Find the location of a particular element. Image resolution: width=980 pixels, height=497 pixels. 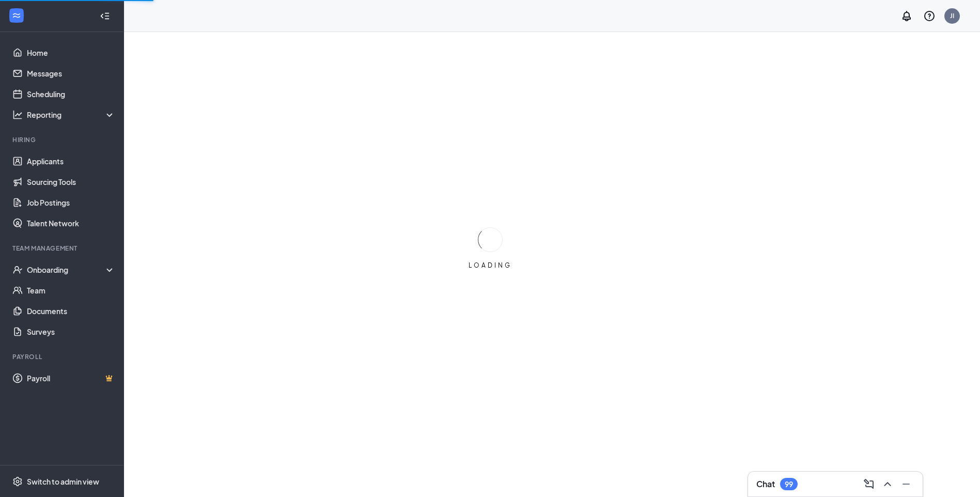

a: Home is located at coordinates (71, 53).